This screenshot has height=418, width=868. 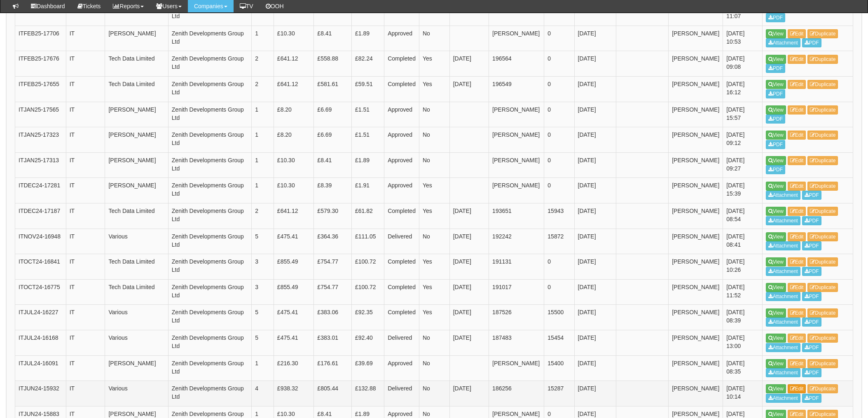 What do you see at coordinates (516, 292) in the screenshot?
I see `td: 191017` at bounding box center [516, 292].